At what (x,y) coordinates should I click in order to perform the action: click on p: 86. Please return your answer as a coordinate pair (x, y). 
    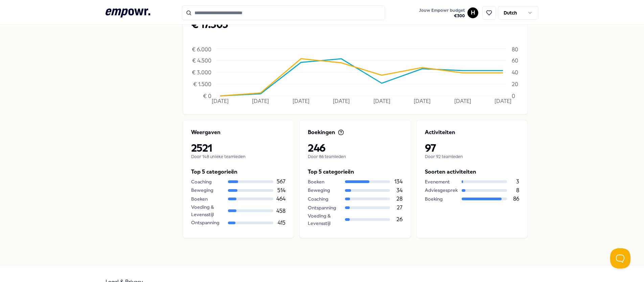
    Looking at the image, I should click on (516, 199).